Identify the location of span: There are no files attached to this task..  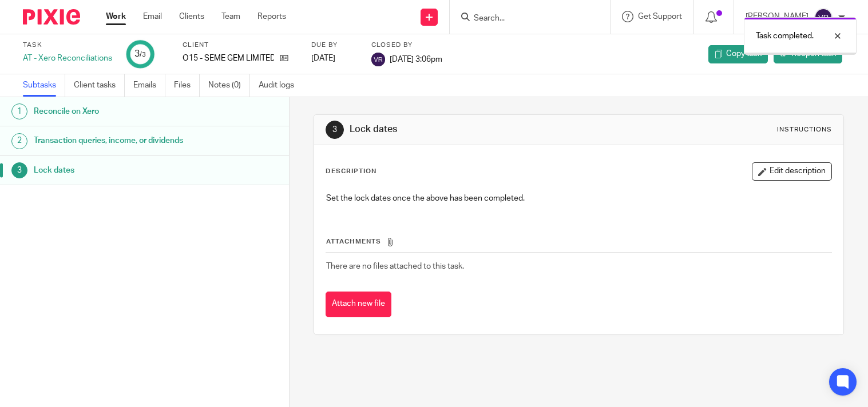
(395, 266).